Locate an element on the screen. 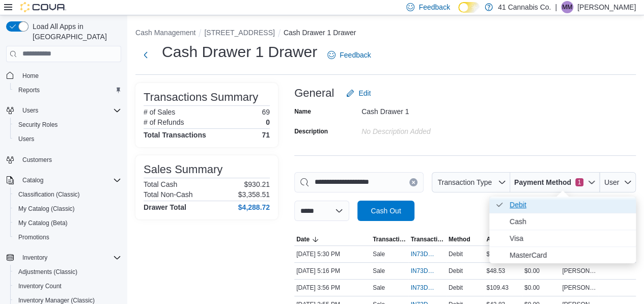  span: User is located at coordinates (612, 182).